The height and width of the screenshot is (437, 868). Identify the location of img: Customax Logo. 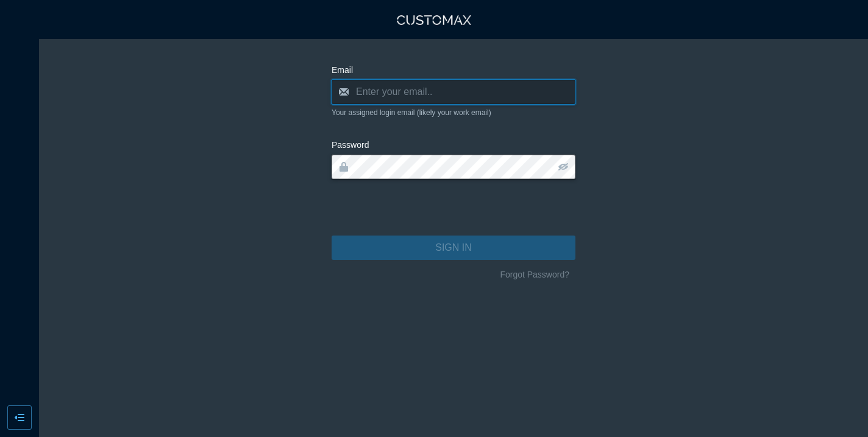
(434, 20).